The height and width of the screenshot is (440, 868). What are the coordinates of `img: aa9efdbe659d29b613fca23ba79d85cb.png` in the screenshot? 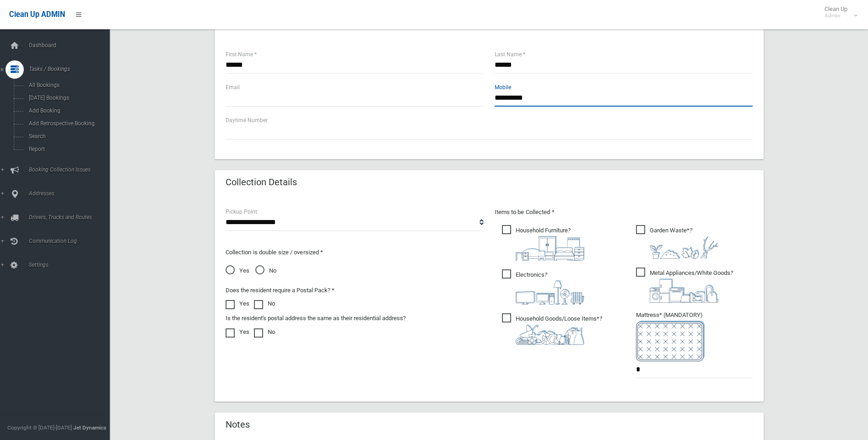 It's located at (550, 248).